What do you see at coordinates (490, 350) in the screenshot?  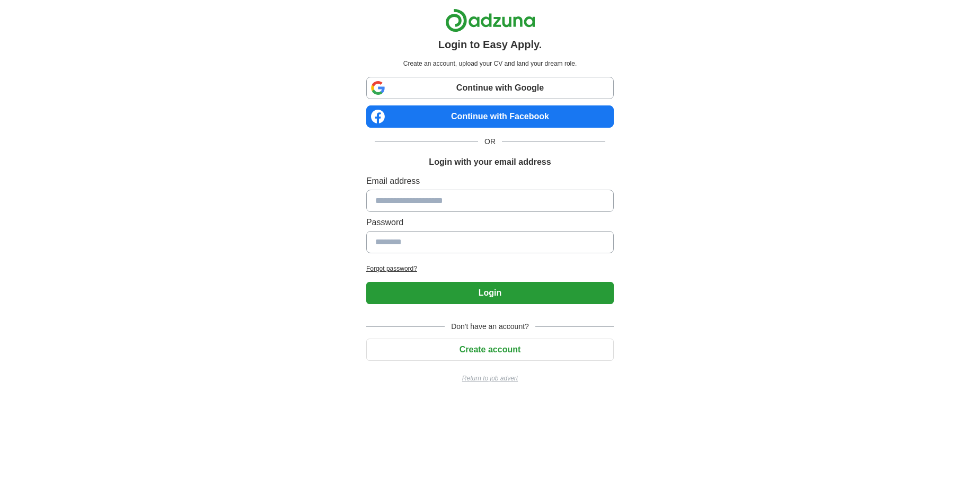 I see `button: Create account` at bounding box center [490, 350].